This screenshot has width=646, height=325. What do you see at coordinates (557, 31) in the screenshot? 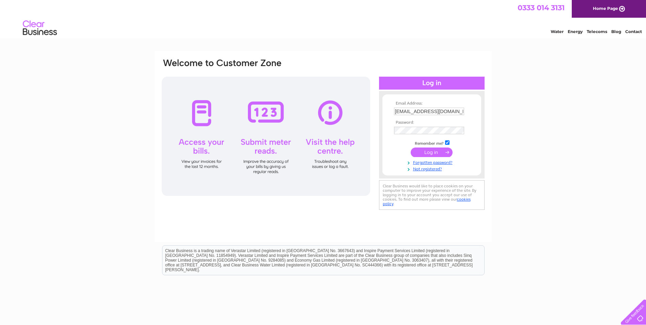
I see `a: Water` at bounding box center [557, 31].